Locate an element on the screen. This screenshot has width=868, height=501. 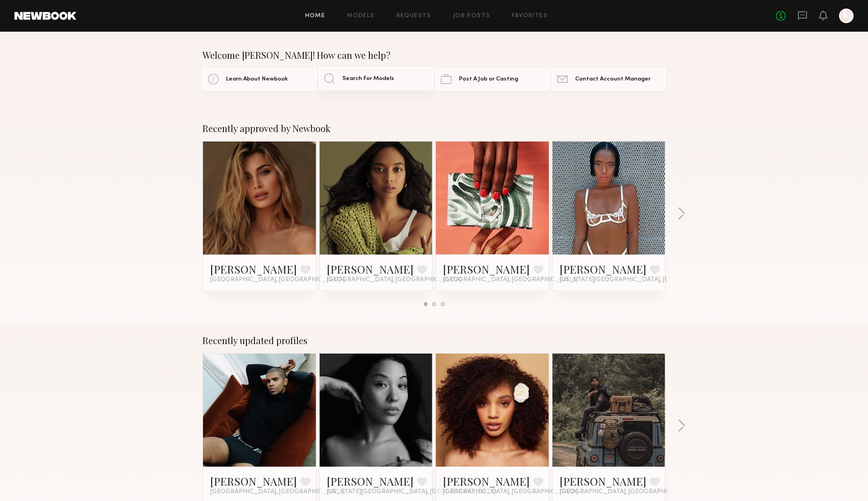
a: Favorites is located at coordinates (529, 16).